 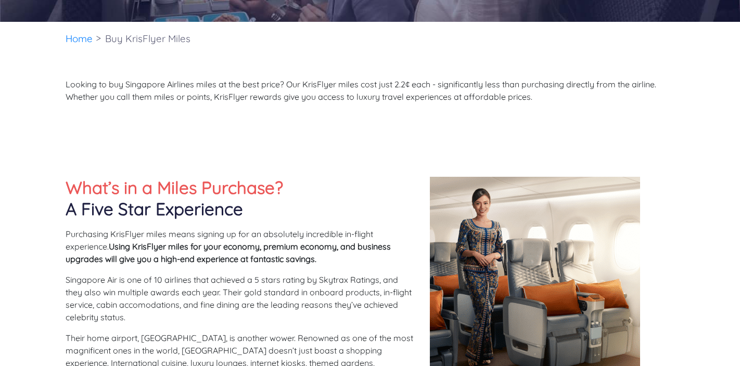 I want to click on b: Using KrisFlyer miles for your economy, premium economy, and business upgrades will give you a hi..., so click(x=228, y=253).